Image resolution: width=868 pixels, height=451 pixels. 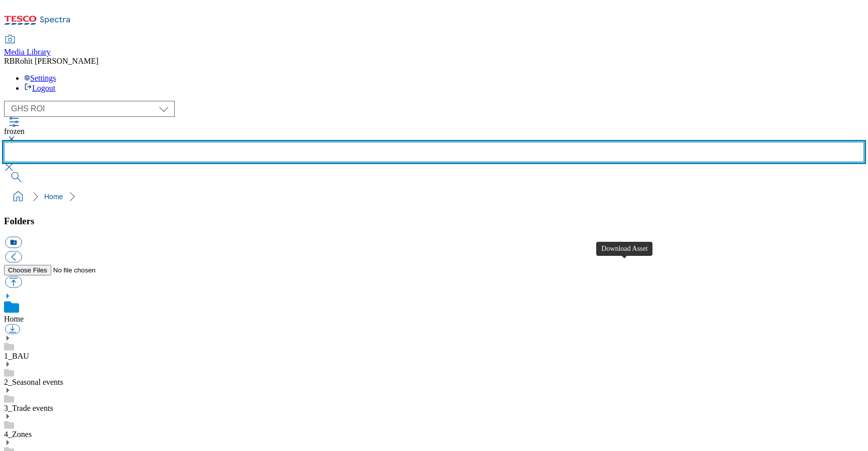 What do you see at coordinates (434, 222) in the screenshot?
I see `h3: Folders` at bounding box center [434, 222].